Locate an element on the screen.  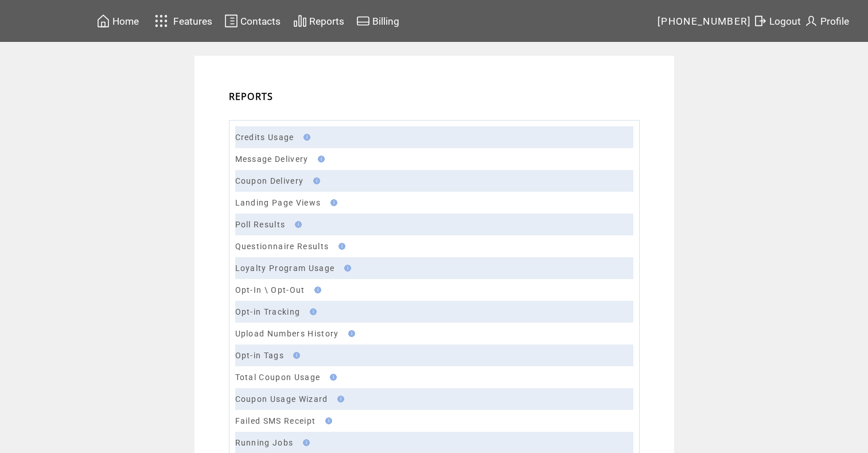
img: chart.svg is located at coordinates (300, 20).